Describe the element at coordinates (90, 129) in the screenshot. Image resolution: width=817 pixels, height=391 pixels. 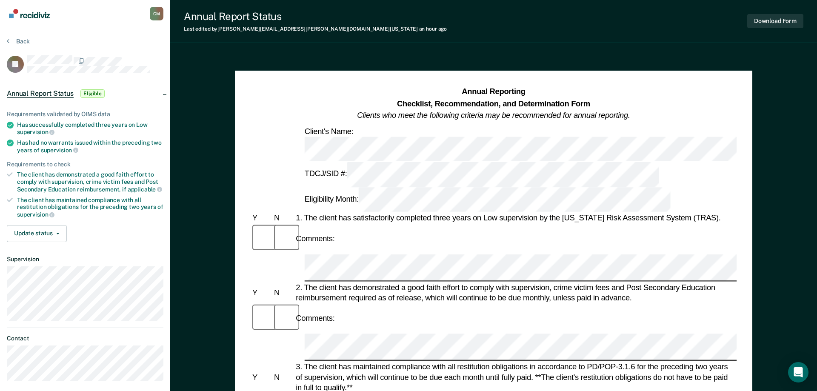
I see `div: Has successfully completed three years on Low` at that location.